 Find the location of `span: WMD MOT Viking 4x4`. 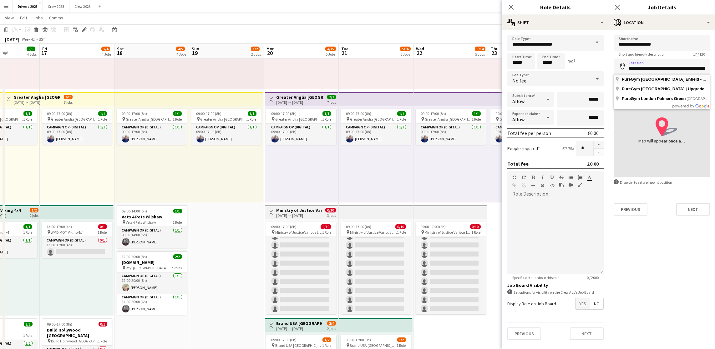

span: WMD MOT Viking 4x4 is located at coordinates (67, 232).